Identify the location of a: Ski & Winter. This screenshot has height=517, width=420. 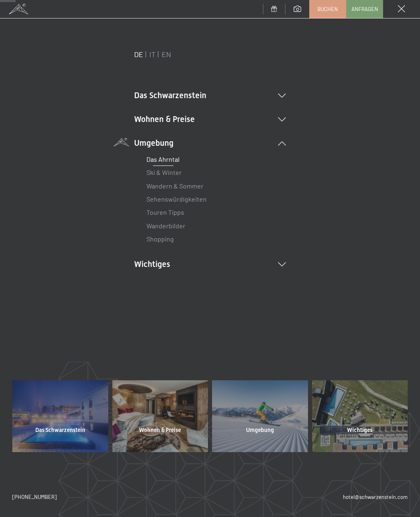
(164, 172).